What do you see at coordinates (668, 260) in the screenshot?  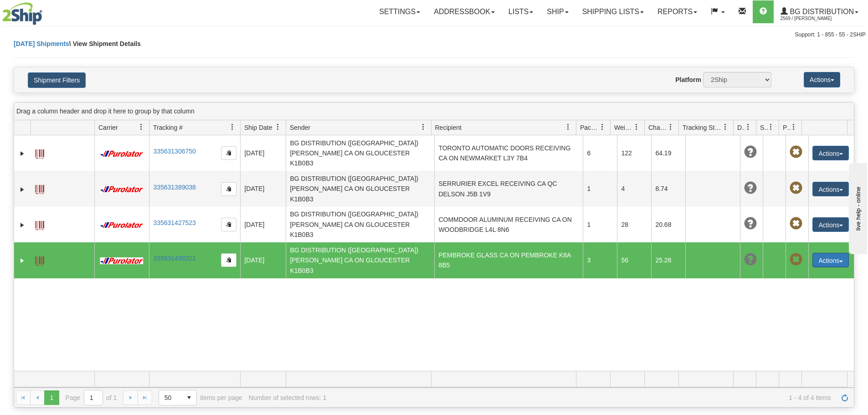 I see `td: 25.26` at bounding box center [668, 260].